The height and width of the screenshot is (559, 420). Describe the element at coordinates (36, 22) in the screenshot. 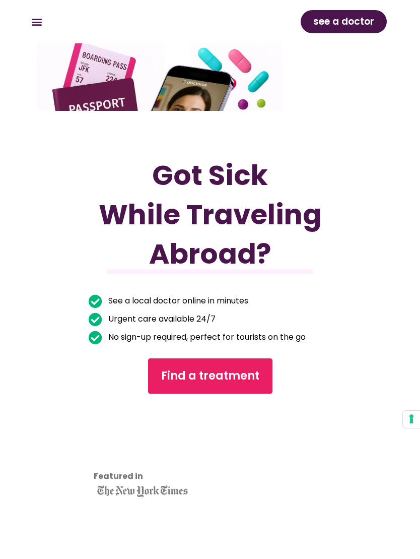

I see `div: Menu Toggle` at that location.